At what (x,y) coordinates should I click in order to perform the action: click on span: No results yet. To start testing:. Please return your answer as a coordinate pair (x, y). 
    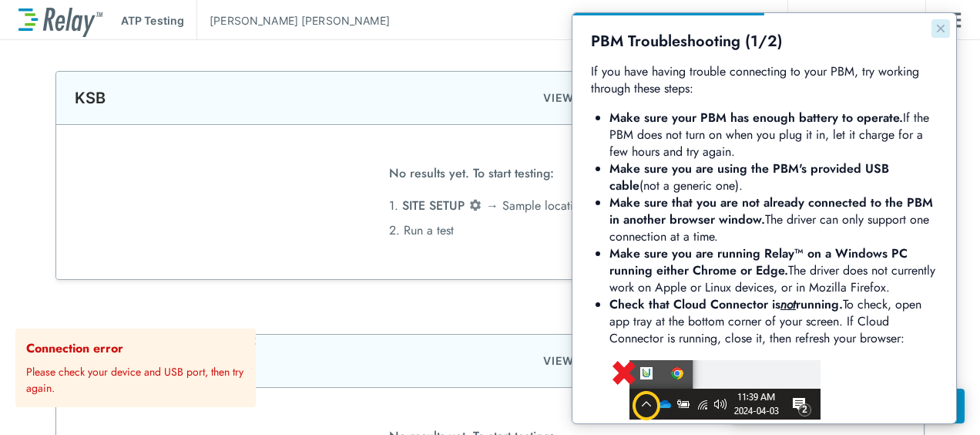
    Looking at the image, I should click on (472, 178).